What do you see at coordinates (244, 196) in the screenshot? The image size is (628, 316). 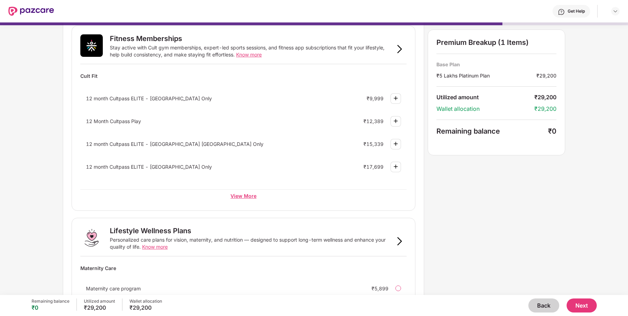 I see `div: View More` at bounding box center [244, 196].